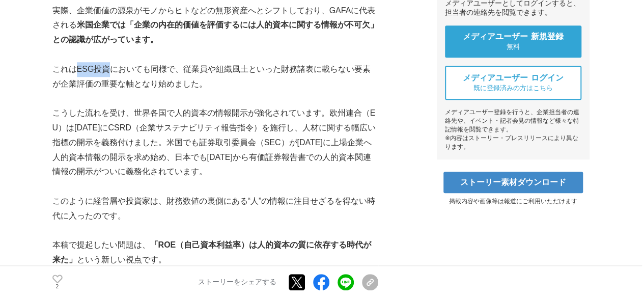  What do you see at coordinates (513, 47) in the screenshot?
I see `span: 無料` at bounding box center [513, 47].